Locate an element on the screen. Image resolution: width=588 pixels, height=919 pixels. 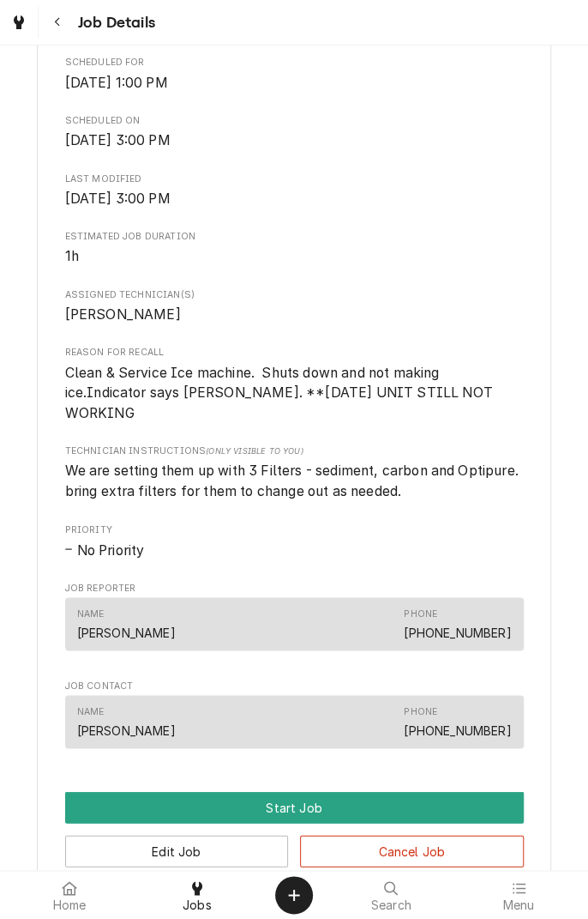
div: Scheduled On is located at coordinates (294, 132).